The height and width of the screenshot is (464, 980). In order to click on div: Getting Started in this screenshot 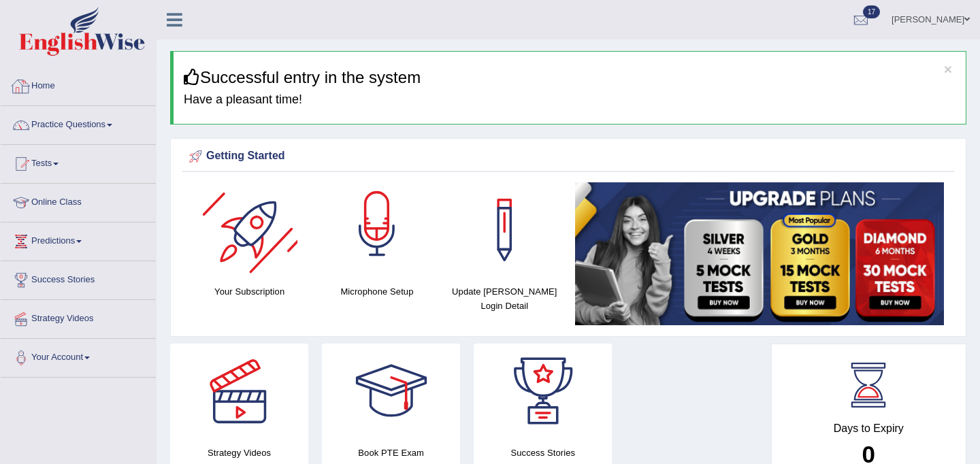, I will do `click(568, 156)`.